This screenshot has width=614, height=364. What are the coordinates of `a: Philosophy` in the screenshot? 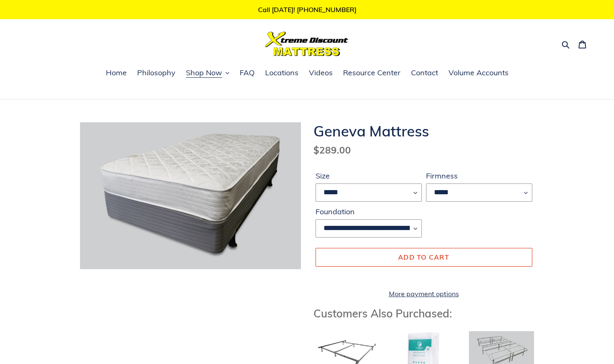 It's located at (156, 73).